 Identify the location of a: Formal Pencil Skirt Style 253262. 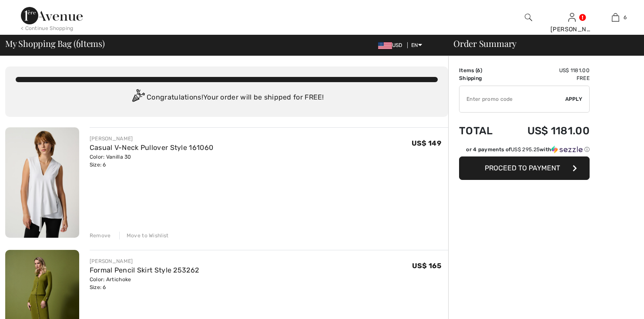
(144, 270).